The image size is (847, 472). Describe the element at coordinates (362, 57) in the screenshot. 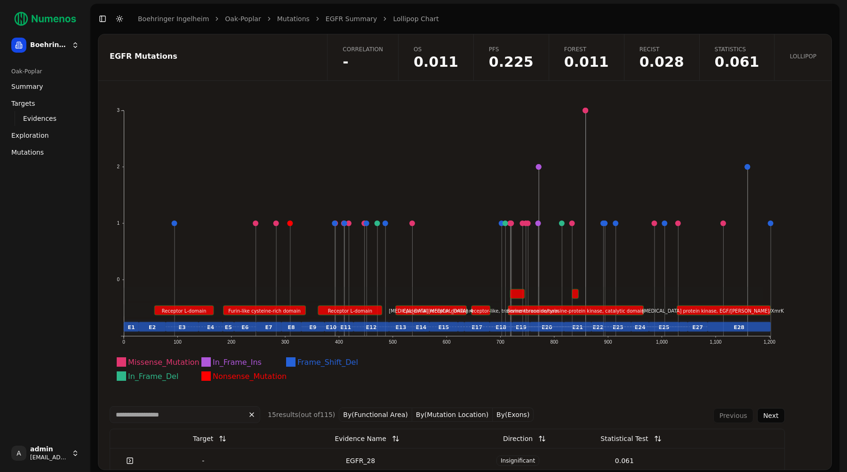

I see `a: Correlation-` at that location.